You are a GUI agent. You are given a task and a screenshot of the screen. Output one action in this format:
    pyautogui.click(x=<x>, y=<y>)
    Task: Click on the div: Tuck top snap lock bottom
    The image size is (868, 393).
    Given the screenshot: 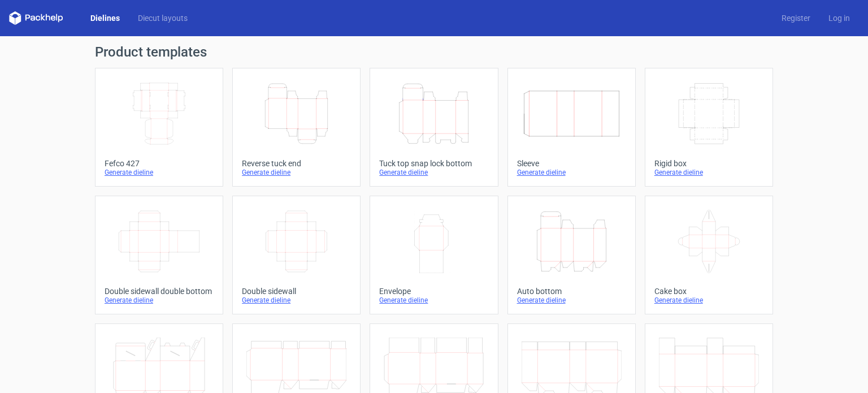 What is the action you would take?
    pyautogui.click(x=434, y=163)
    